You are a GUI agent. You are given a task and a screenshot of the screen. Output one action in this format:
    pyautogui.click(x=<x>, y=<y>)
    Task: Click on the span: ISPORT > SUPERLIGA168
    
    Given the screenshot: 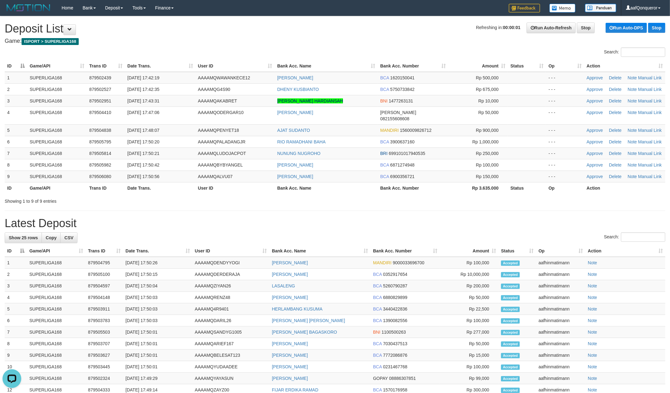 What is the action you would take?
    pyautogui.click(x=50, y=42)
    